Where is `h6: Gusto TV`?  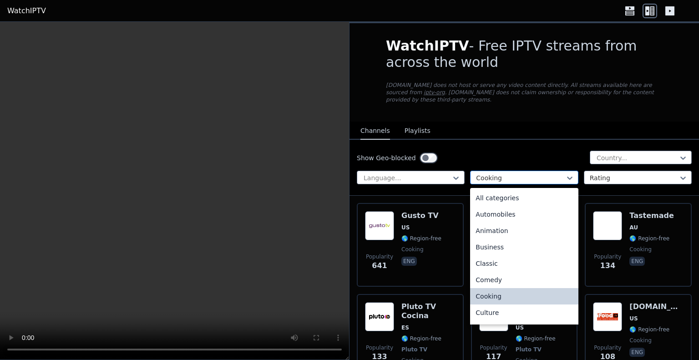
h6: Gusto TV is located at coordinates (422, 216).